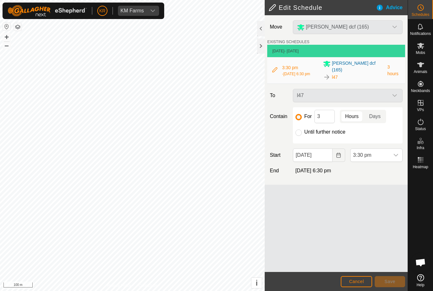 This screenshot has height=291, width=433. Describe the element at coordinates (119, 285) in the screenshot. I see `a: Privacy Policy` at that location.